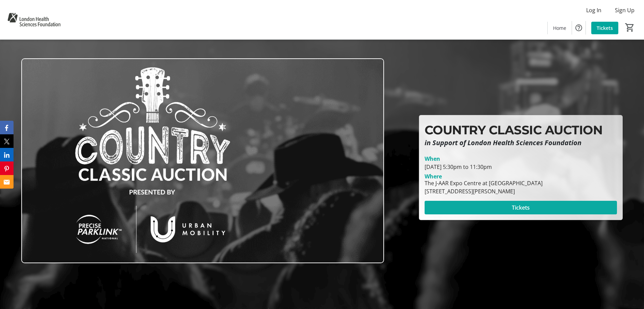  What do you see at coordinates (625, 10) in the screenshot?
I see `button: Sign Up` at bounding box center [625, 10].